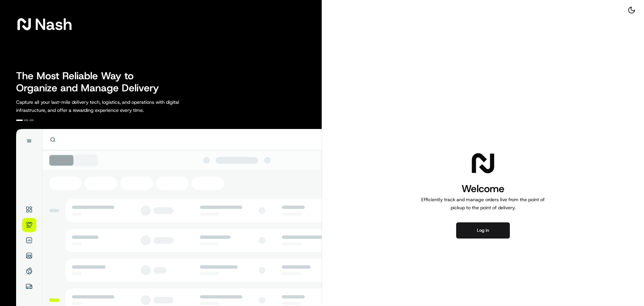  What do you see at coordinates (91, 82) in the screenshot?
I see `h2: The Most Reliable Way to Organize and Manage Delivery` at bounding box center [91, 82].